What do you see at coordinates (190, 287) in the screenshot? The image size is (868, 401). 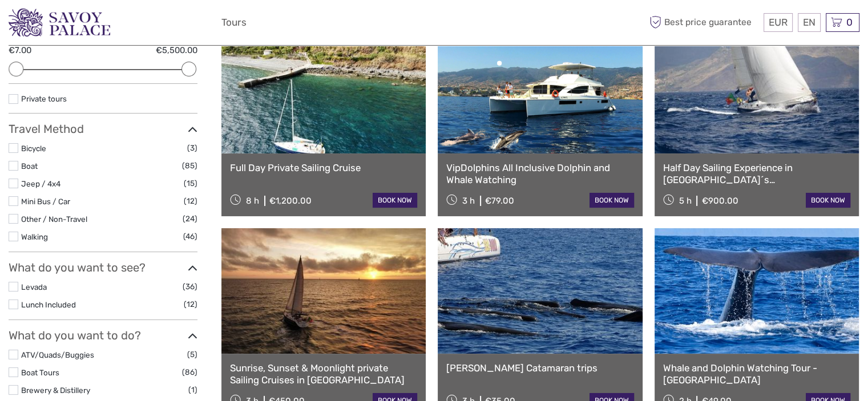 I see `span: (36)` at bounding box center [190, 287].